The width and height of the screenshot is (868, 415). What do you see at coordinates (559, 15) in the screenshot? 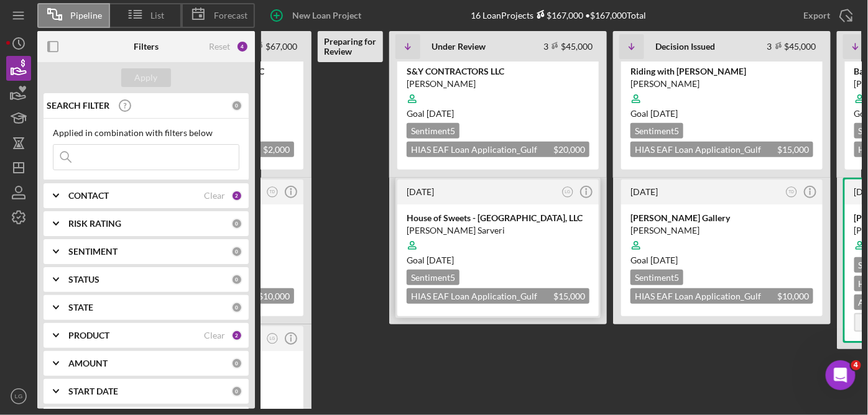
I see `div: $167,000` at bounding box center [559, 15].